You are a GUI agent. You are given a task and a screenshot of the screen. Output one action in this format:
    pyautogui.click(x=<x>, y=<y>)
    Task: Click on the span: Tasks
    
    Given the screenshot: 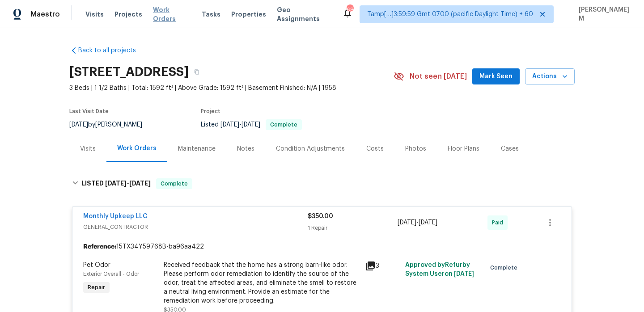 What is the action you would take?
    pyautogui.click(x=211, y=15)
    